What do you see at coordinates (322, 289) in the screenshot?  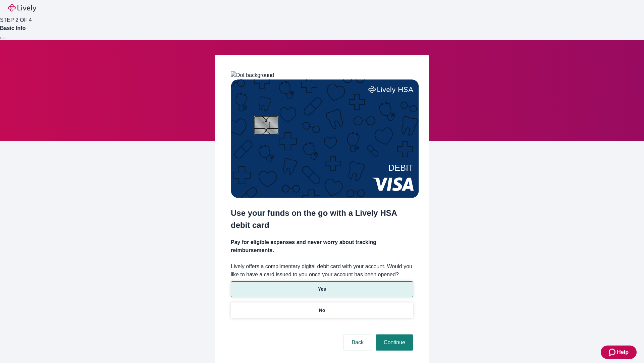 I see `p: Yes` at bounding box center [322, 289].